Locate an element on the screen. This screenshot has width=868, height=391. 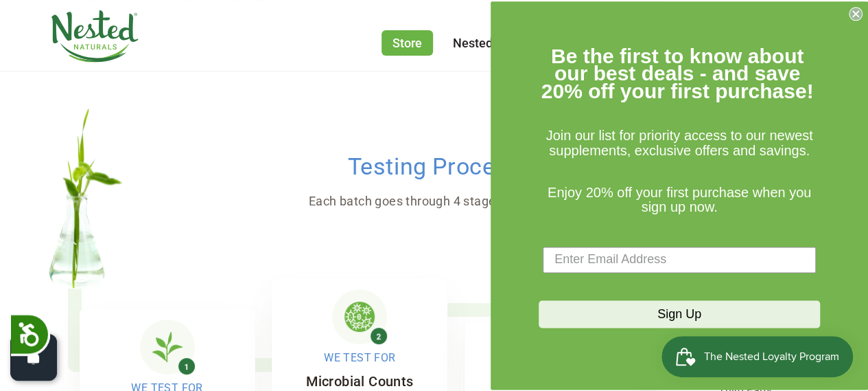
button: Open is located at coordinates (33, 358).